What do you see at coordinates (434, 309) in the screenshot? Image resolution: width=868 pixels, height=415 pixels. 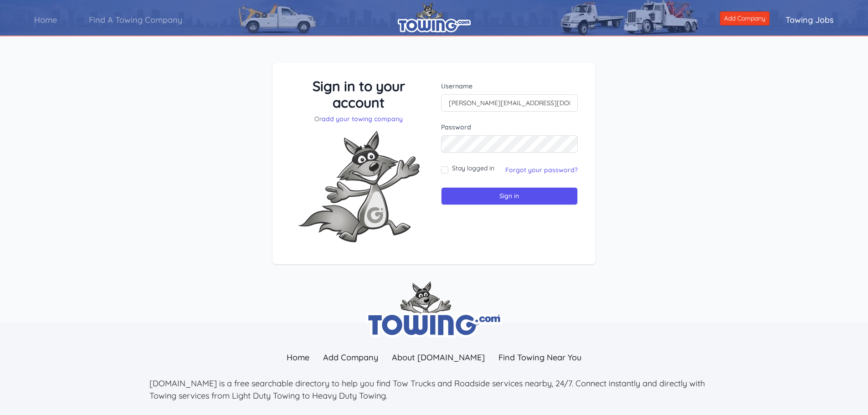 I see `img: towing` at bounding box center [434, 309].